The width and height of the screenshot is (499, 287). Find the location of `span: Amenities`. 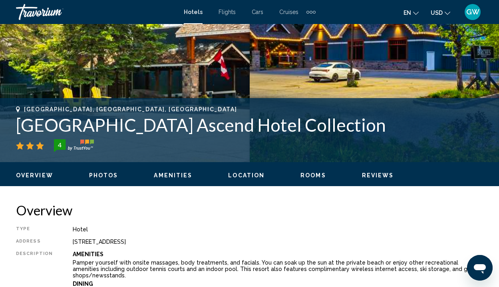

span: Amenities is located at coordinates (173, 175).